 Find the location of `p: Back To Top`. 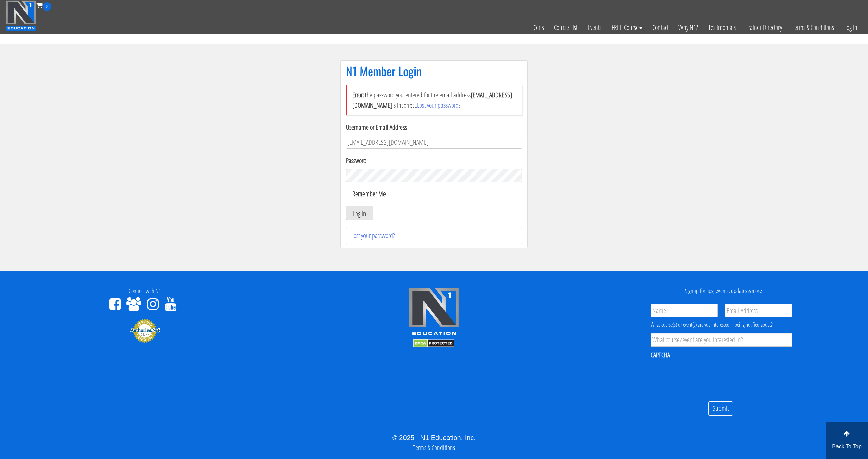

p: Back To Top is located at coordinates (847, 447).